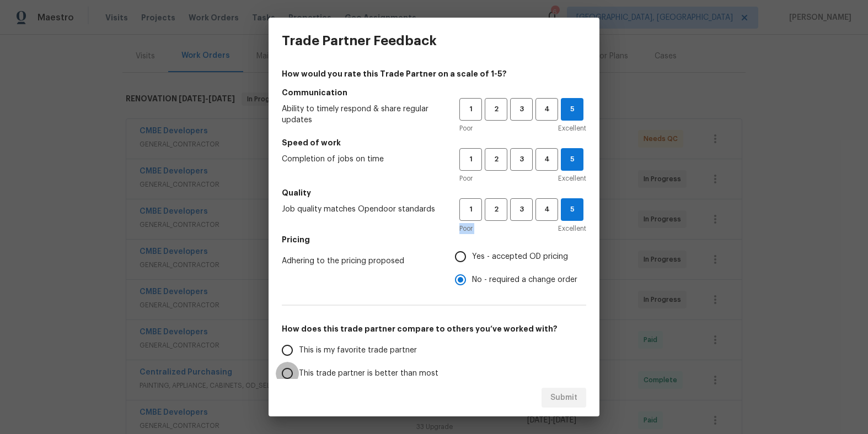 The width and height of the screenshot is (868, 434). I want to click on h5: Quality, so click(434, 193).